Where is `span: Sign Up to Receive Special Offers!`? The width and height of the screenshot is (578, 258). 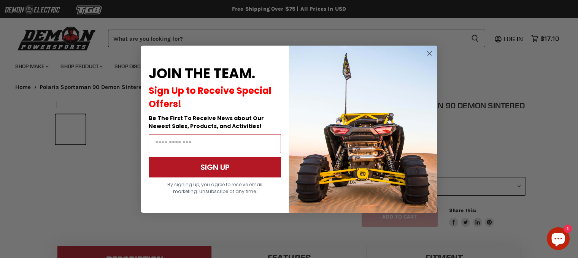
span: Sign Up to Receive Special Offers! is located at coordinates (210, 97).